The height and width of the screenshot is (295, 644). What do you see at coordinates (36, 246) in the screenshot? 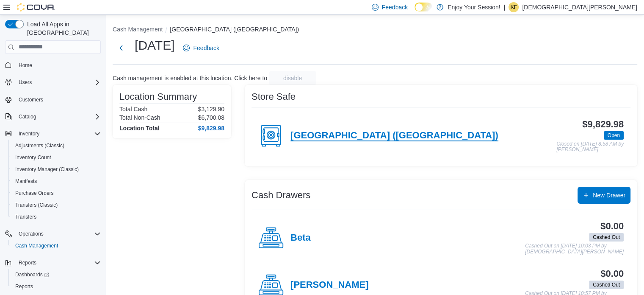
I see `span: Cash Management` at bounding box center [36, 246].